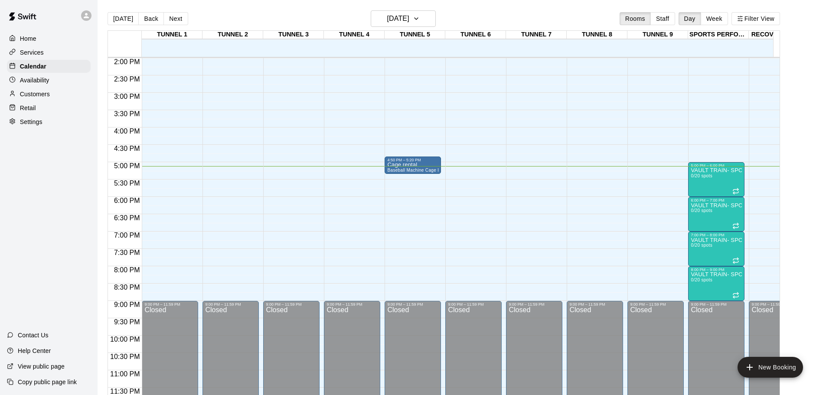 The height and width of the screenshot is (395, 826). What do you see at coordinates (127, 252) in the screenshot?
I see `span: 7:30 PM` at bounding box center [127, 252].